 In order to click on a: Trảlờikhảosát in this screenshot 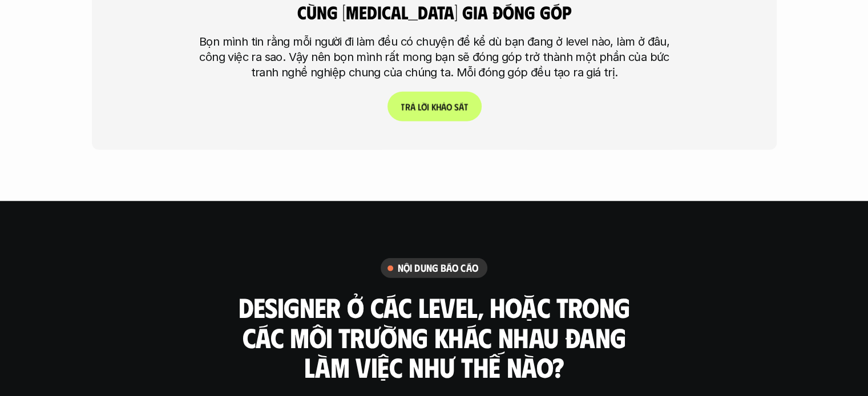, I will do `click(433, 106)`.